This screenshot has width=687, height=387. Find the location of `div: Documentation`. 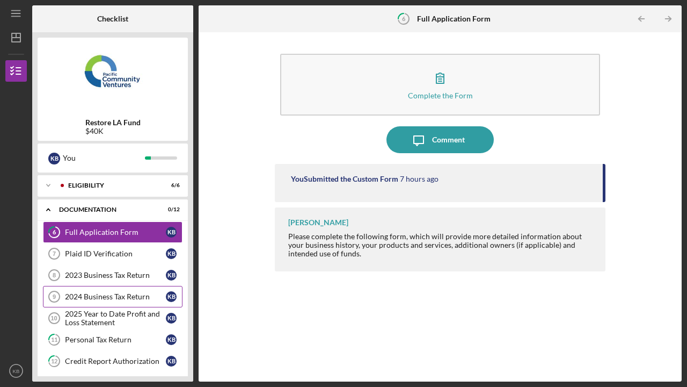

div: Documentation is located at coordinates (106, 209).